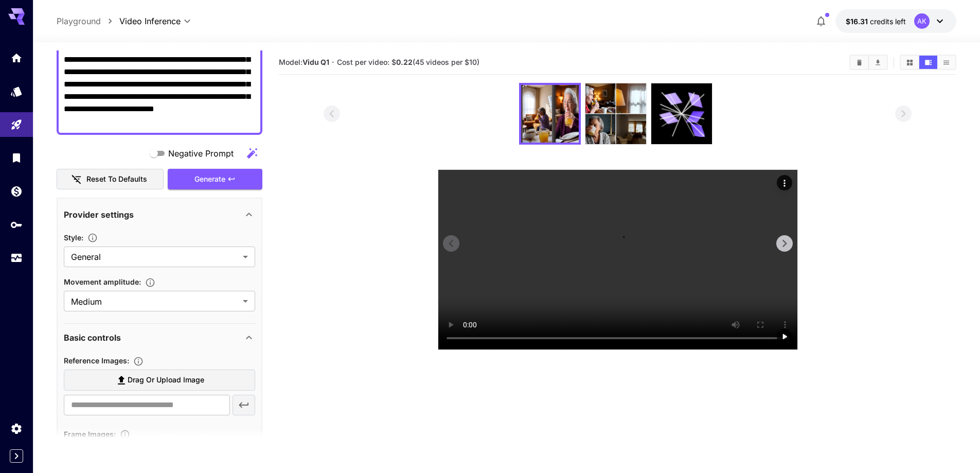  I want to click on button: Expand sidebar, so click(16, 456).